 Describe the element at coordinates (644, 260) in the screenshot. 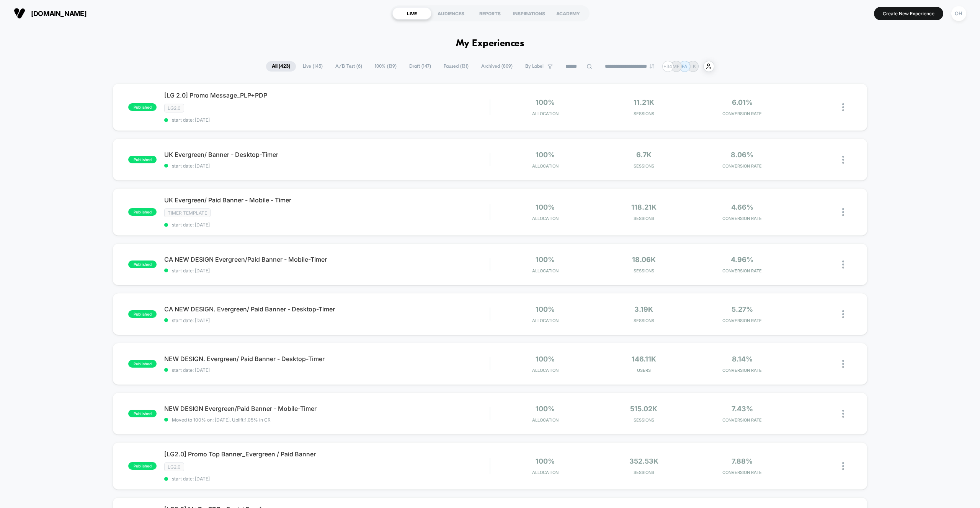

I see `span: 18.06k` at that location.